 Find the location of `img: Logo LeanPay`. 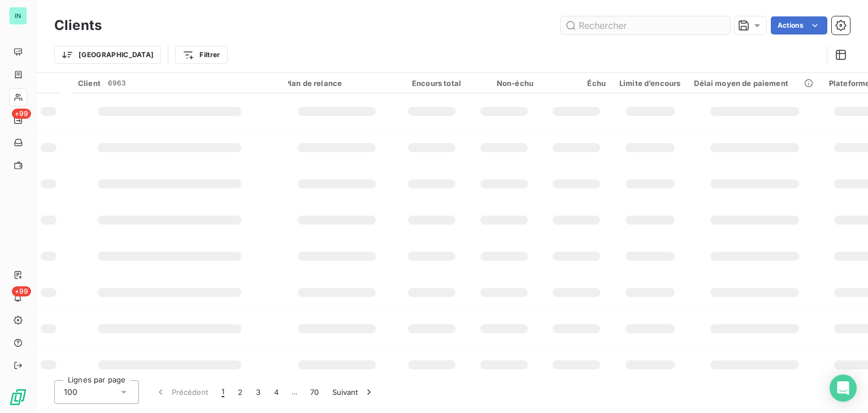

img: Logo LeanPay is located at coordinates (18, 397).